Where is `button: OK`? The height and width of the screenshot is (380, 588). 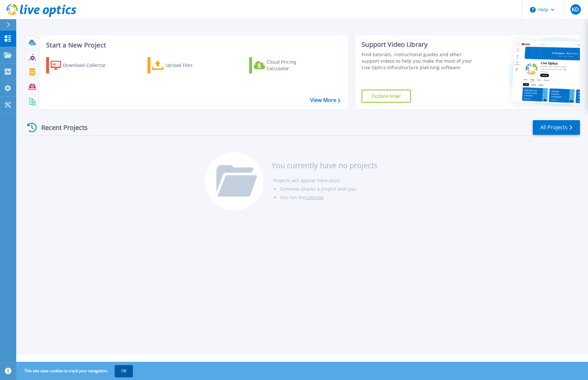
button: OK is located at coordinates (123, 371).